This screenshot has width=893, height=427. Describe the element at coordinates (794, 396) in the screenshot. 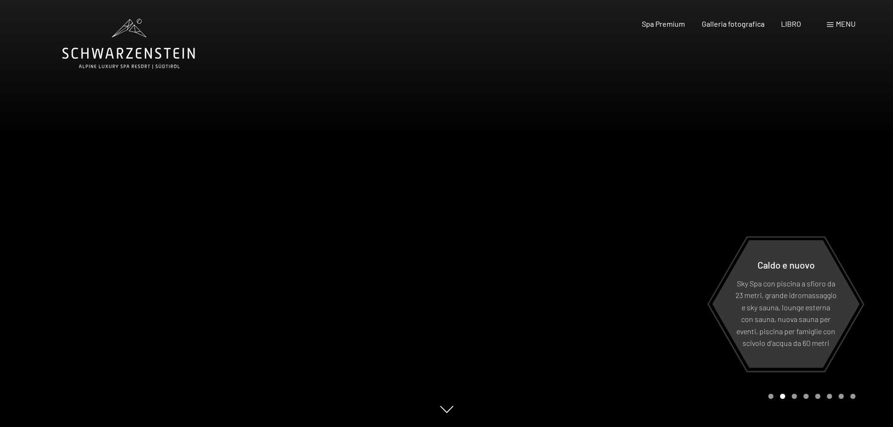

I see `div: Pagina 3 della giostra` at that location.